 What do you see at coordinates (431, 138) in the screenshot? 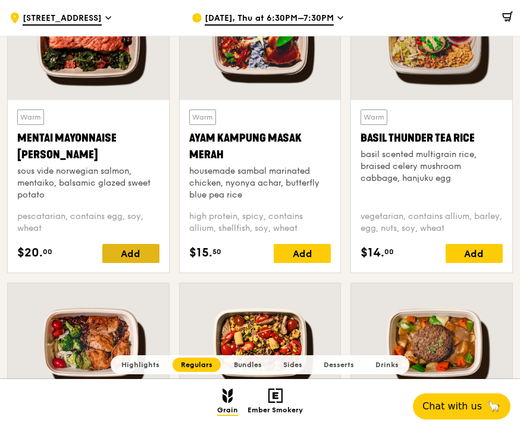
I see `div: Basil Thunder Tea Rice` at bounding box center [431, 138].